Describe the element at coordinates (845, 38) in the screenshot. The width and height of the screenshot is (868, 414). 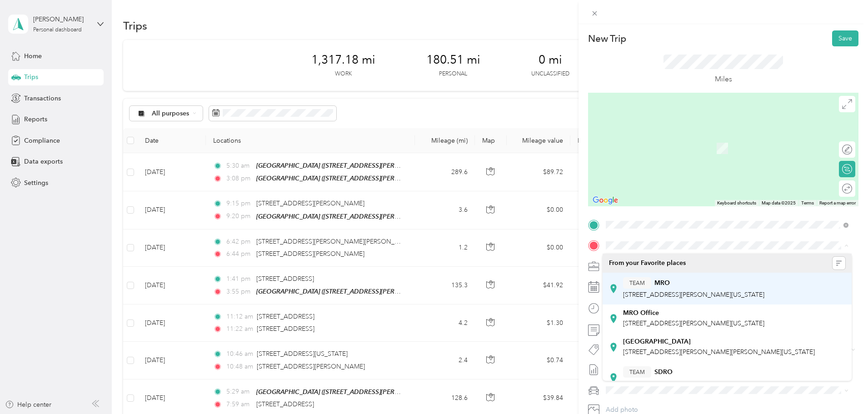
I see `button: Save` at that location.